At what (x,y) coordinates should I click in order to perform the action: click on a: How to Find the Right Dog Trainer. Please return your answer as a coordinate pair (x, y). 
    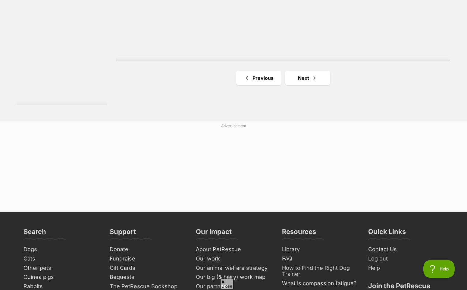
    Looking at the image, I should click on (320, 271).